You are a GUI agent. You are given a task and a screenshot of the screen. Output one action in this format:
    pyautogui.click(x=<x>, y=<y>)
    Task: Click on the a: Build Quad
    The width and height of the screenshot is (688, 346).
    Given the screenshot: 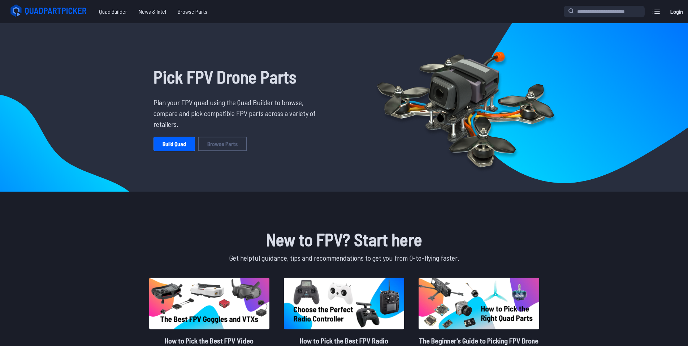 What is the action you would take?
    pyautogui.click(x=174, y=144)
    